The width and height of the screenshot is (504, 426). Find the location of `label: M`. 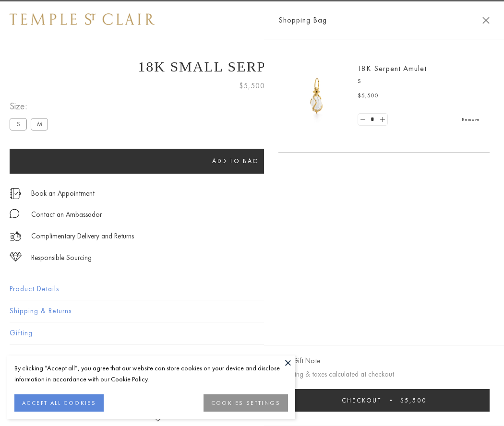

label: M is located at coordinates (39, 124).